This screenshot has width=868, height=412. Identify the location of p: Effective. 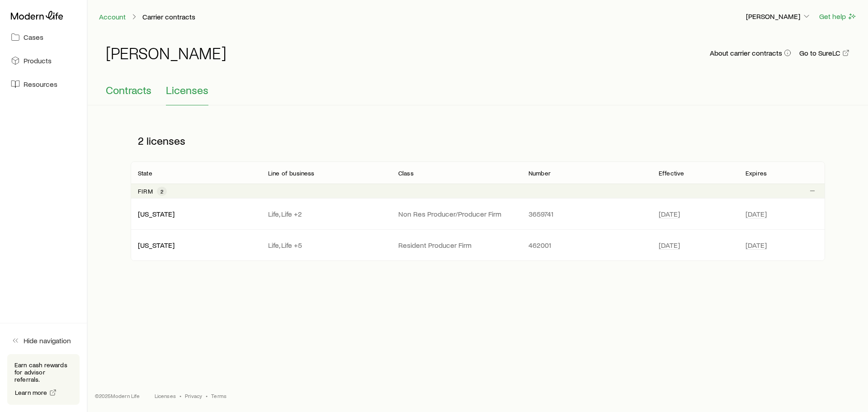
(671, 173).